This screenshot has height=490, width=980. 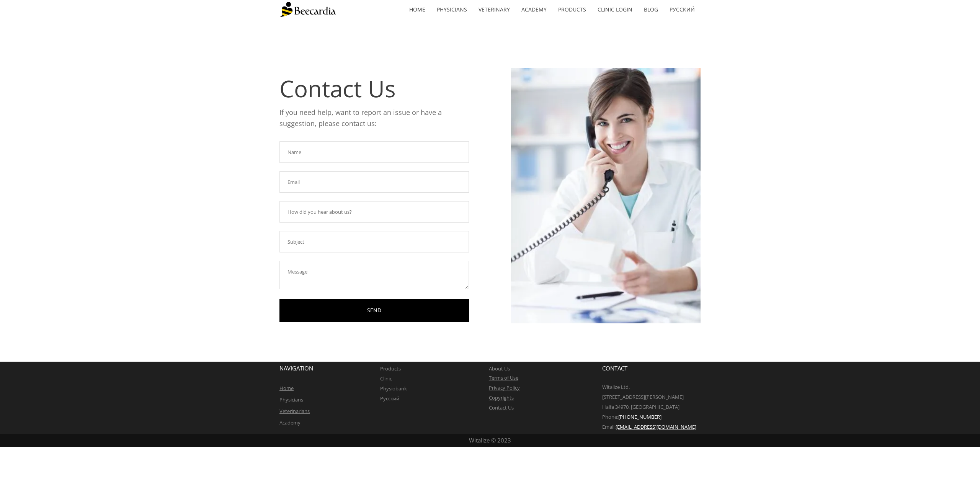 What do you see at coordinates (374, 242) in the screenshot?
I see `input: Subject` at bounding box center [374, 242].